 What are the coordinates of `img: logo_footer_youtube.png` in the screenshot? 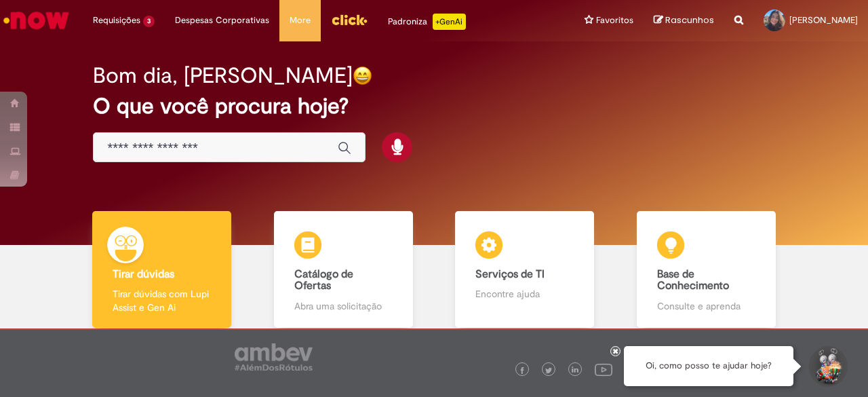 It's located at (603, 369).